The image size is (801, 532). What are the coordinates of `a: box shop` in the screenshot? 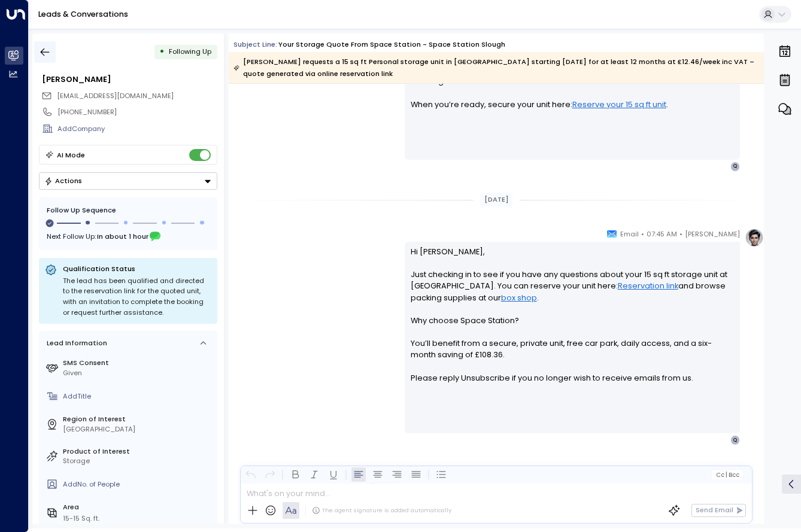 It's located at (519, 297).